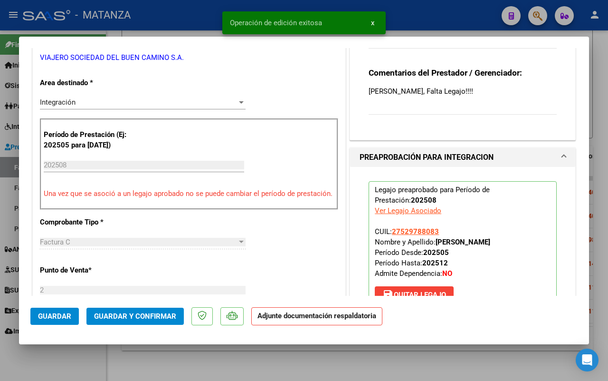 Image resolution: width=608 pixels, height=381 pixels. What do you see at coordinates (58, 102) in the screenshot?
I see `span: Integración` at bounding box center [58, 102].